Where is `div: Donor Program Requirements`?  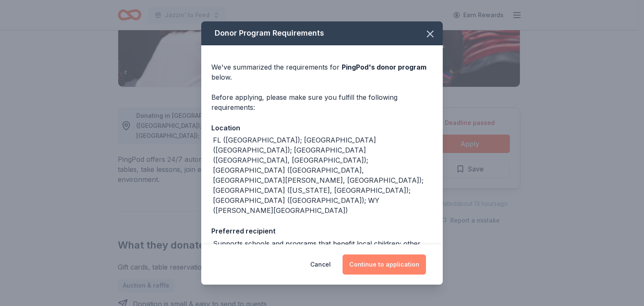 div: Donor Program Requirements is located at coordinates (322, 33).